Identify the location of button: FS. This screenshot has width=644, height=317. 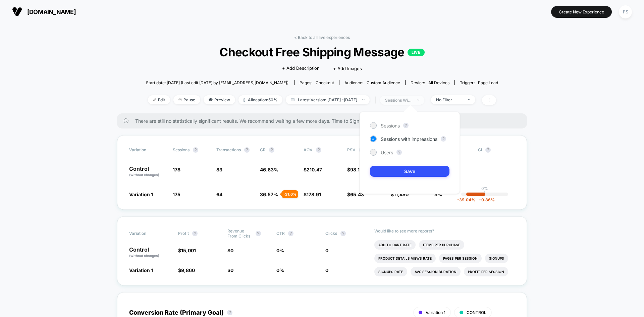
(625, 12).